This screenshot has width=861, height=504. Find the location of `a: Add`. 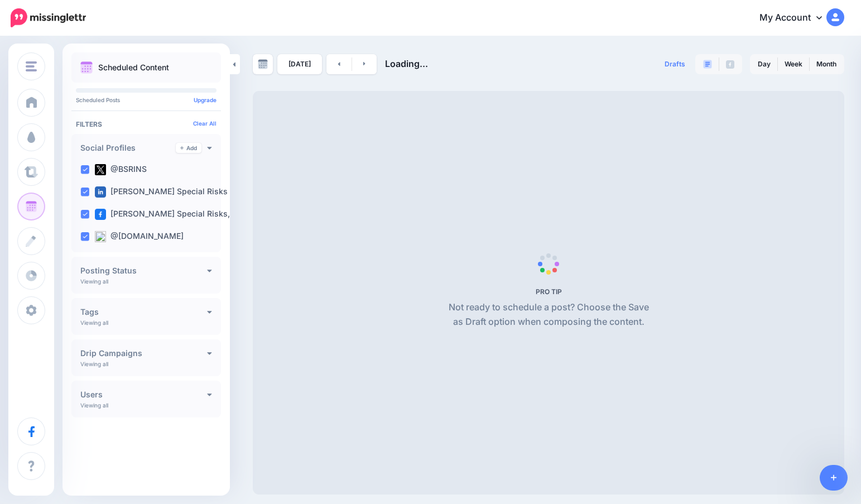

a: Add is located at coordinates (188, 148).